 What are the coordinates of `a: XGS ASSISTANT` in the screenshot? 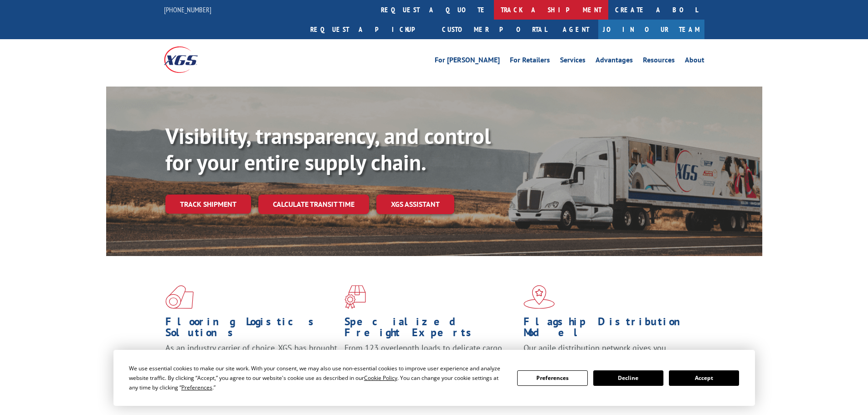 It's located at (415, 204).